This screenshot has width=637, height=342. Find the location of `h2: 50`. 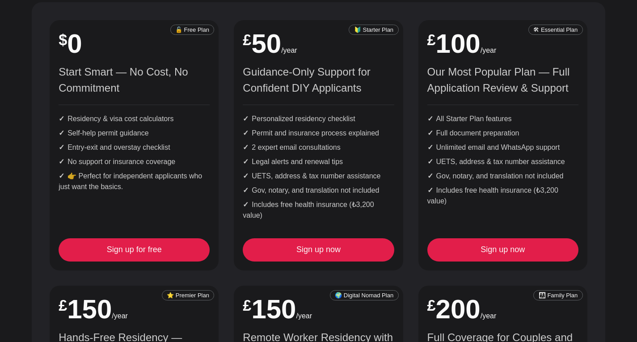

h2: 50 is located at coordinates (318, 44).